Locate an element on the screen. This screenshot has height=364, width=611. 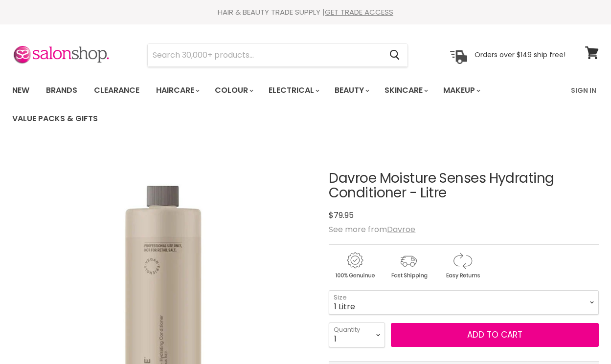
a: Haircare is located at coordinates (177, 90).